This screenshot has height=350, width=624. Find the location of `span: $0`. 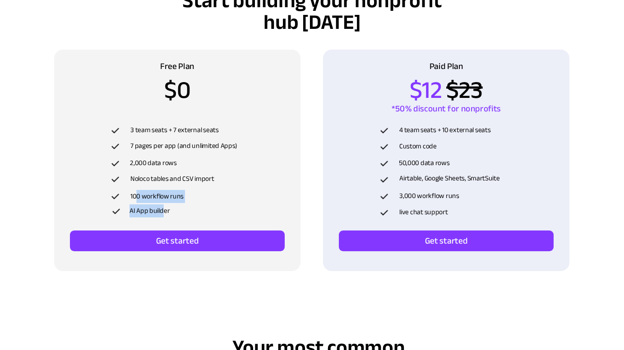

span: $0 is located at coordinates (177, 90).